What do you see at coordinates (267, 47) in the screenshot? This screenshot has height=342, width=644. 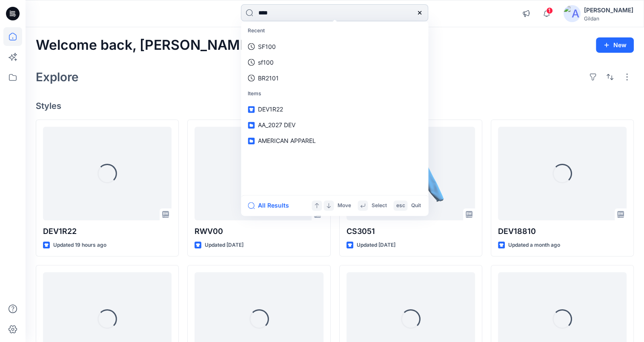 I see `p: SF100` at bounding box center [267, 47].